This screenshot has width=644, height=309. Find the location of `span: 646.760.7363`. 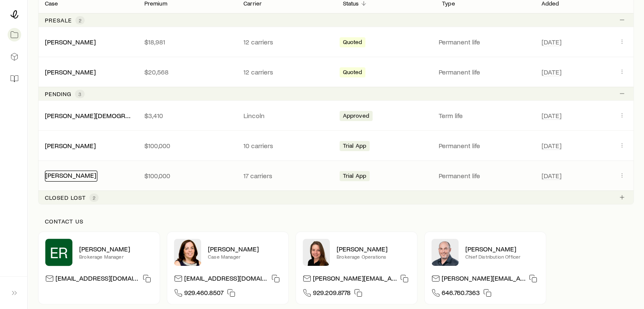

span: 646.760.7363 is located at coordinates (461, 294).